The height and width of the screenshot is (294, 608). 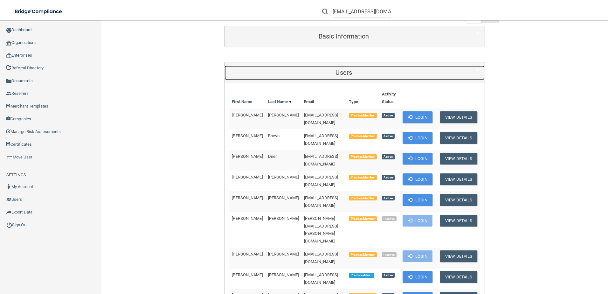 What do you see at coordinates (9, 93) in the screenshot?
I see `img: ic_reseller.de258add.png` at bounding box center [9, 93].